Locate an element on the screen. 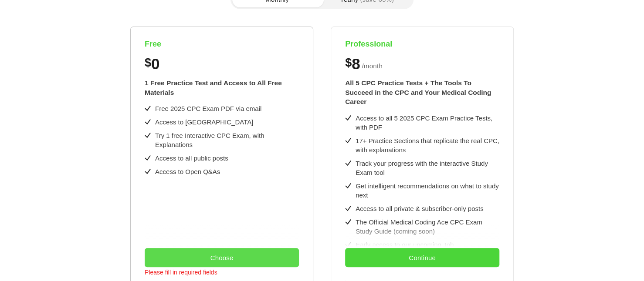 This screenshot has height=281, width=644. div: Get intelligent recommendations on what to study next is located at coordinates (428, 191).